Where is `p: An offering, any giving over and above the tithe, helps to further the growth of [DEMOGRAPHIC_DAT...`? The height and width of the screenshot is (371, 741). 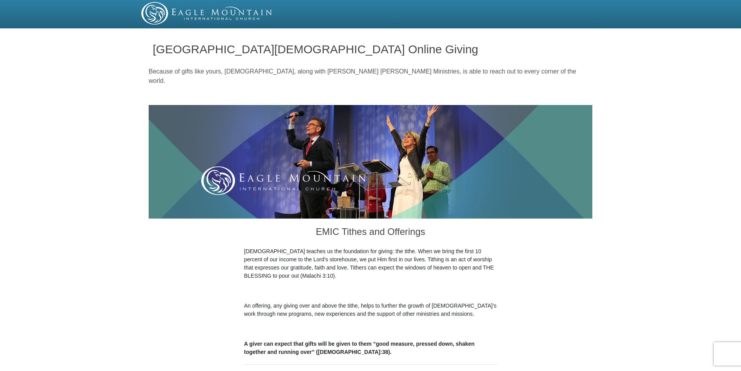
p: An offering, any giving over and above the tithe, helps to further the growth of [DEMOGRAPHIC_DAT... is located at coordinates (371, 310).